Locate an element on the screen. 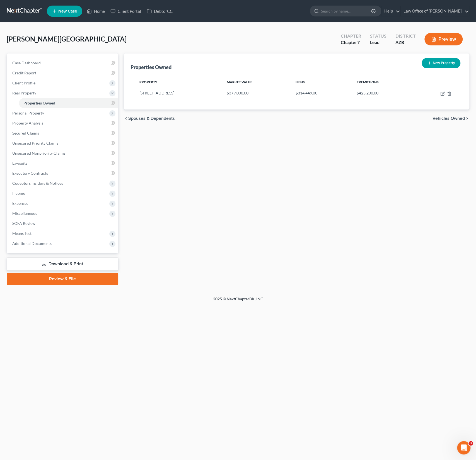 Image resolution: width=476 pixels, height=460 pixels. span: Property Analysis is located at coordinates (27, 123).